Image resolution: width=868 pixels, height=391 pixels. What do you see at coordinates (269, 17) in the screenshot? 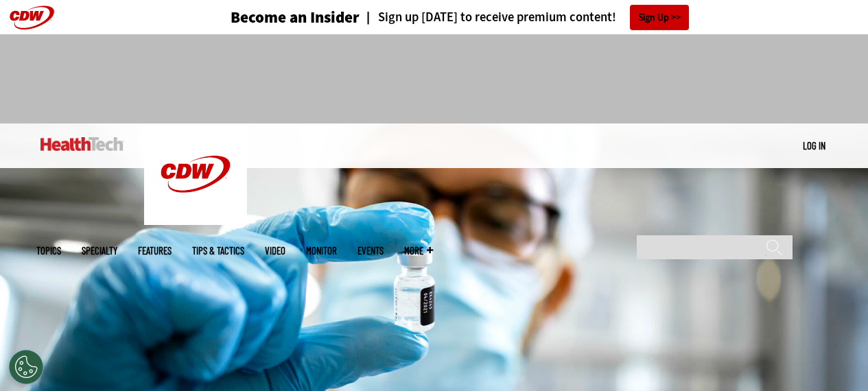
I see `a: Become an Insider` at bounding box center [269, 17].